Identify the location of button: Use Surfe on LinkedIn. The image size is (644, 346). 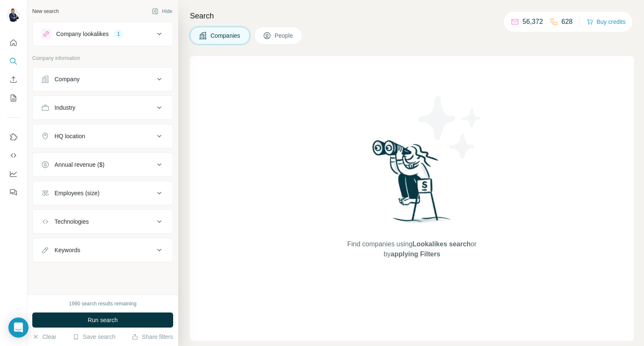
(14, 137).